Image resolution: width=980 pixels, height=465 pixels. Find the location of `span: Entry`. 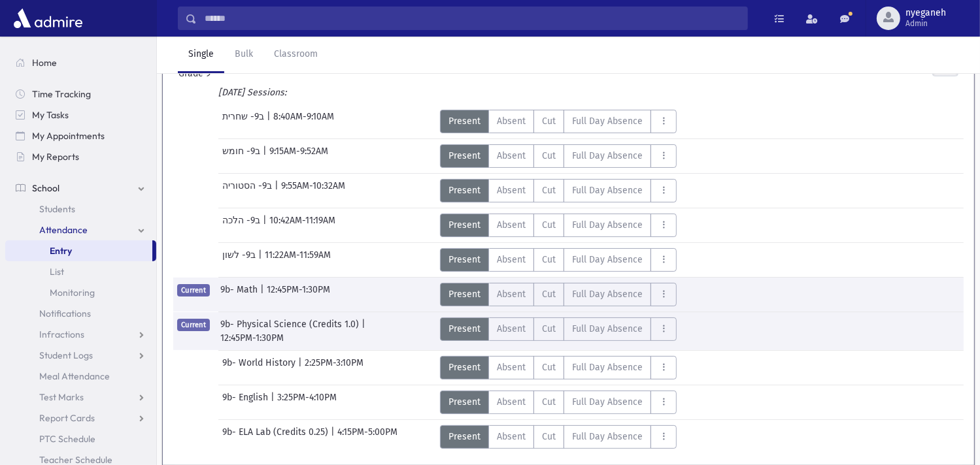

span: Entry is located at coordinates (61, 251).